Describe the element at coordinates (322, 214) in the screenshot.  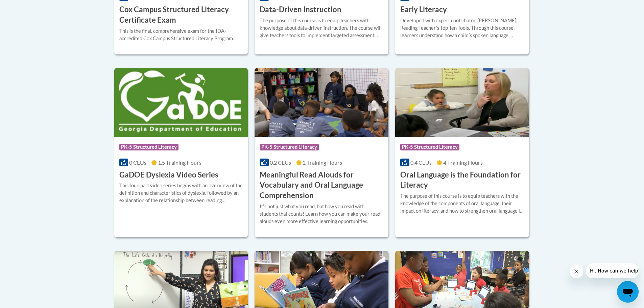
I see `div: Itʹs not just what you read, but how you read with students that counts! Learn how you can make y...` at that location.